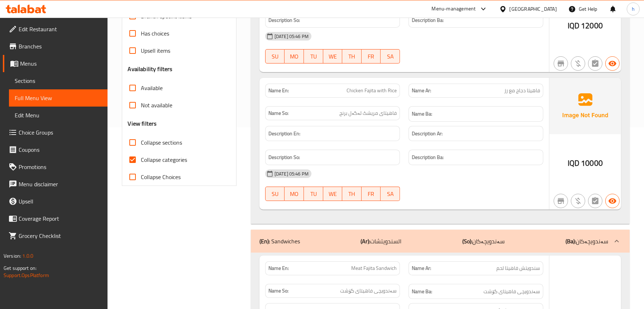 The width and height of the screenshot is (644, 309). Describe the element at coordinates (454, 9) in the screenshot. I see `div: Menu-management` at that location.